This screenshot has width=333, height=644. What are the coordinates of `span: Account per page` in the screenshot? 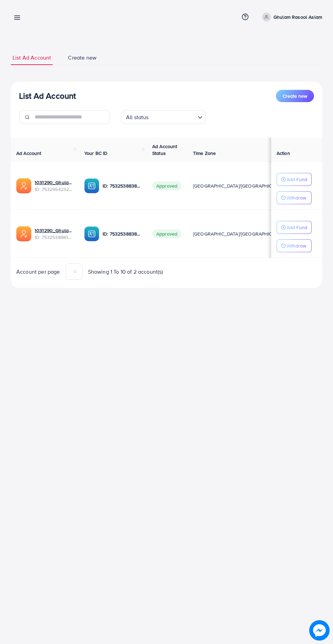 It's located at (38, 271).